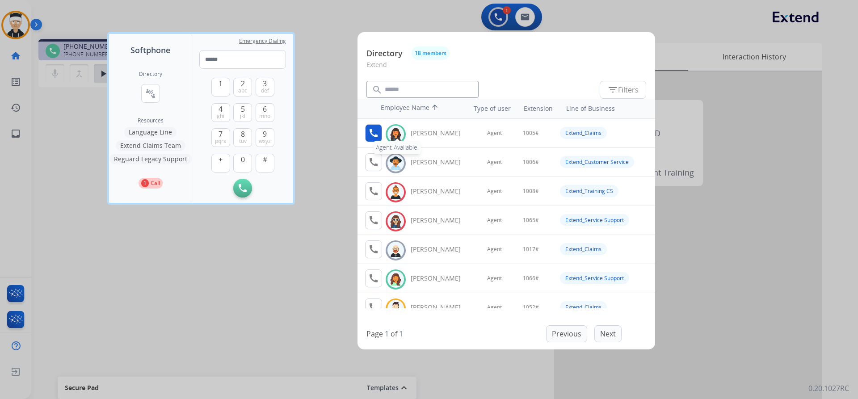  Describe the element at coordinates (264, 141) in the screenshot. I see `span: wxyz` at that location.